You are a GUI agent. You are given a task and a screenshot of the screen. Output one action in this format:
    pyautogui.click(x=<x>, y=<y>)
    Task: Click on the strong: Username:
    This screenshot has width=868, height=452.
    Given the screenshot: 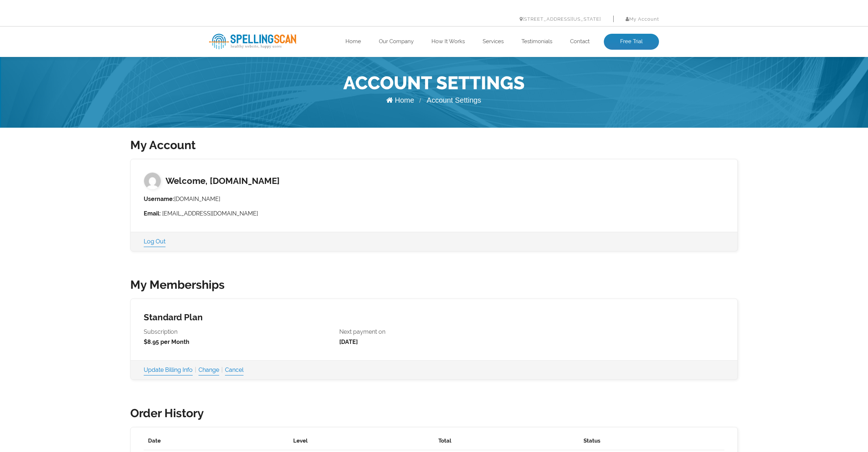 What is the action you would take?
    pyautogui.click(x=159, y=199)
    